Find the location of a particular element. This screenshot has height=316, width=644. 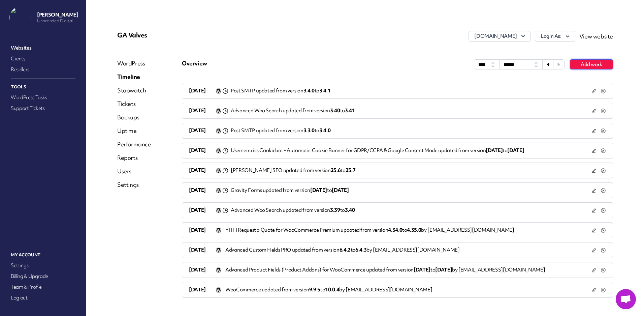

a: Team & Profile is located at coordinates (43, 287).